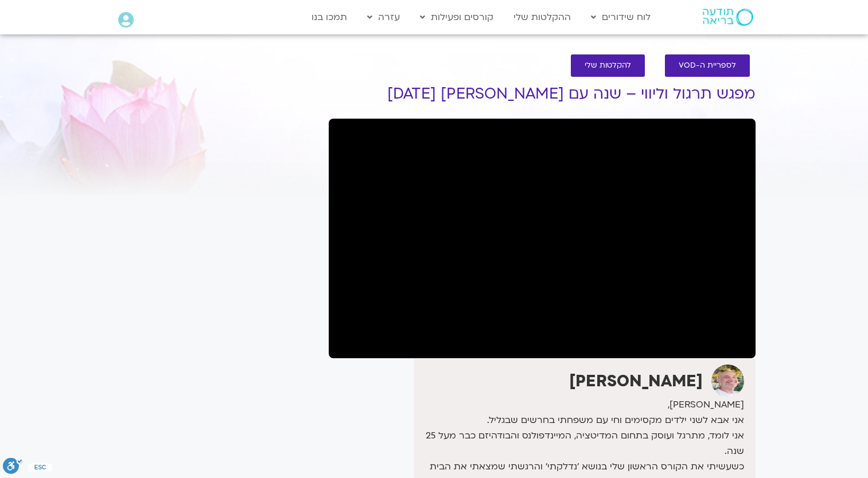  What do you see at coordinates (383, 17) in the screenshot?
I see `a: עזרה` at bounding box center [383, 17].